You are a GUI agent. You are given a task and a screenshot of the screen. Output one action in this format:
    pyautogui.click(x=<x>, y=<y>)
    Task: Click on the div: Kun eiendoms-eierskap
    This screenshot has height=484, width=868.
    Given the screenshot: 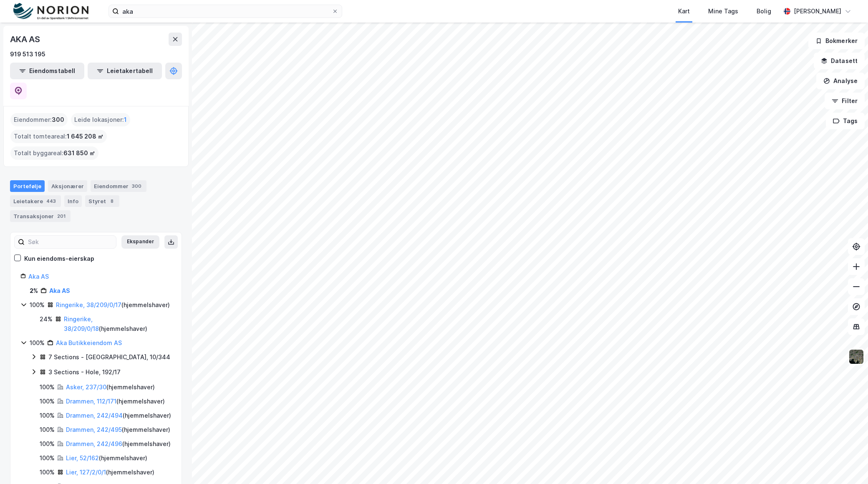 What is the action you would take?
    pyautogui.click(x=59, y=258)
    